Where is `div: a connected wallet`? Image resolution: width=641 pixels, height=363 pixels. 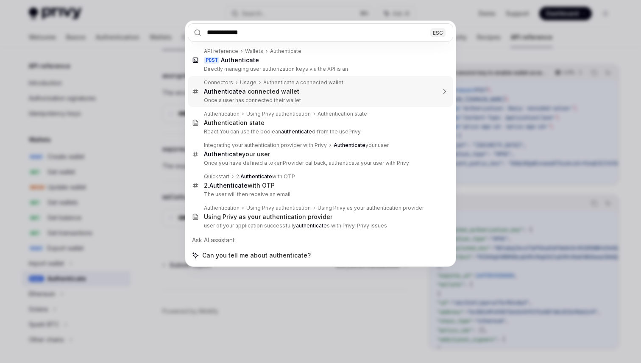 div: a connected wallet is located at coordinates (252, 92).